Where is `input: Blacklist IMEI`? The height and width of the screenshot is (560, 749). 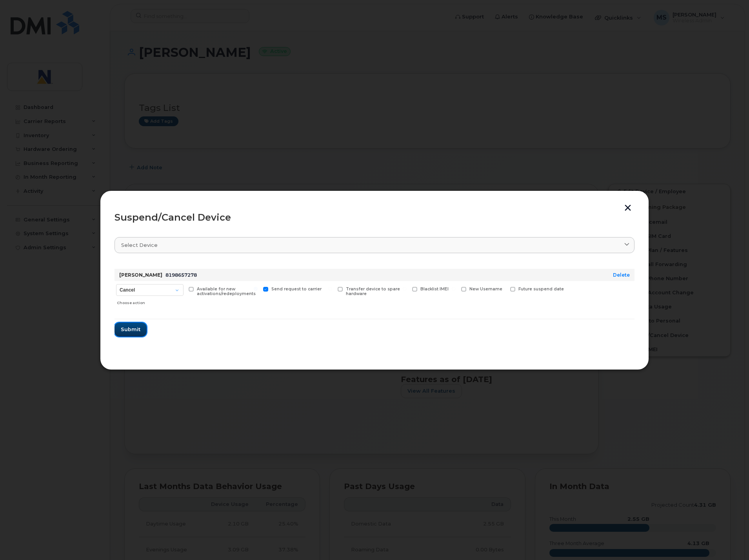 input: Blacklist IMEI is located at coordinates (405, 289).